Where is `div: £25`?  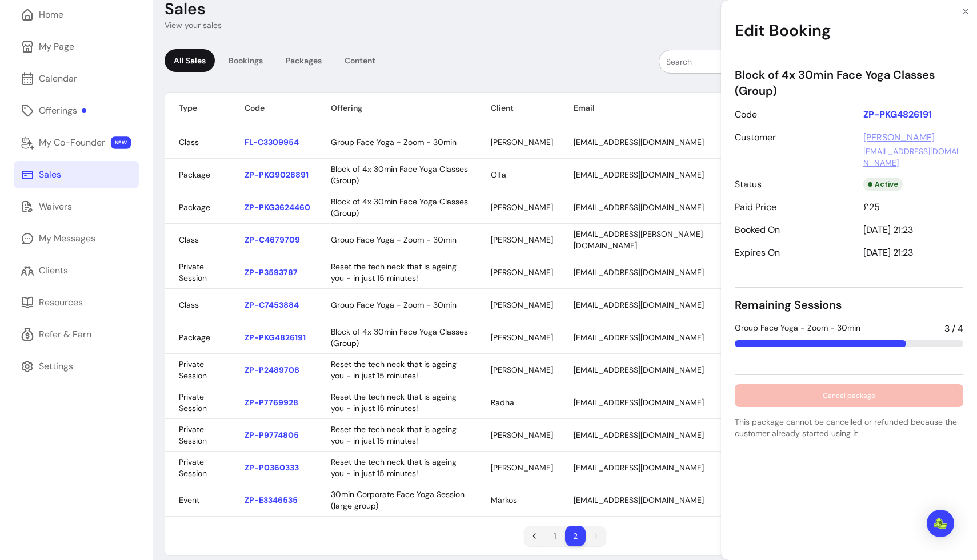 div: £25 is located at coordinates (908, 207).